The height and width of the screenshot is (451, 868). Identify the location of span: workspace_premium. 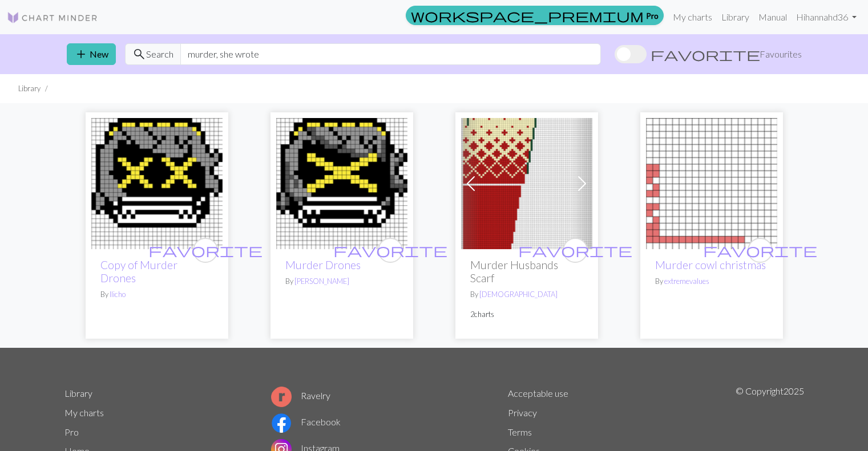
(527, 15).